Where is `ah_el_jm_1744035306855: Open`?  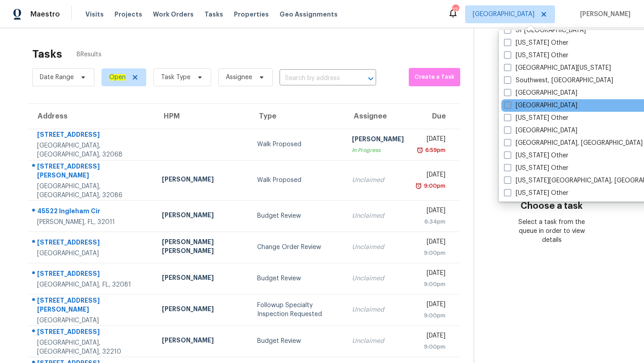 ah_el_jm_1744035306855: Open is located at coordinates (117, 77).